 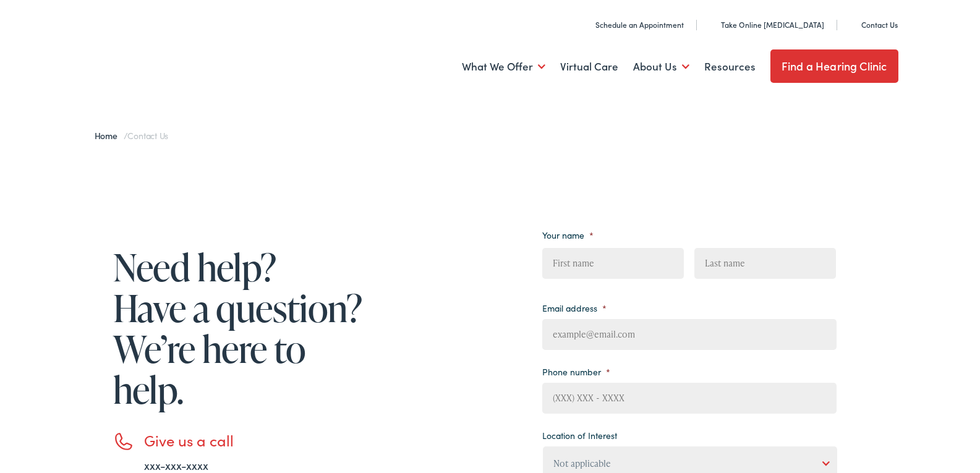 I want to click on span: Contact Us, so click(x=148, y=135).